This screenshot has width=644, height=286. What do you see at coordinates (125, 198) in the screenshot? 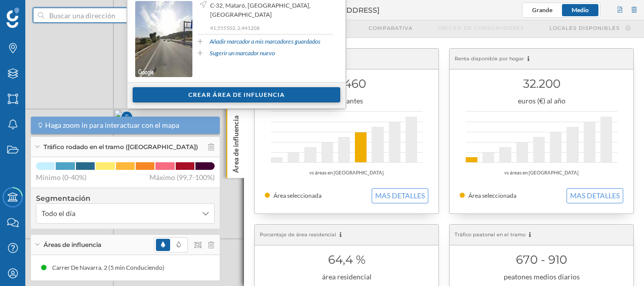
I see `h4: Segmentación` at bounding box center [125, 198].